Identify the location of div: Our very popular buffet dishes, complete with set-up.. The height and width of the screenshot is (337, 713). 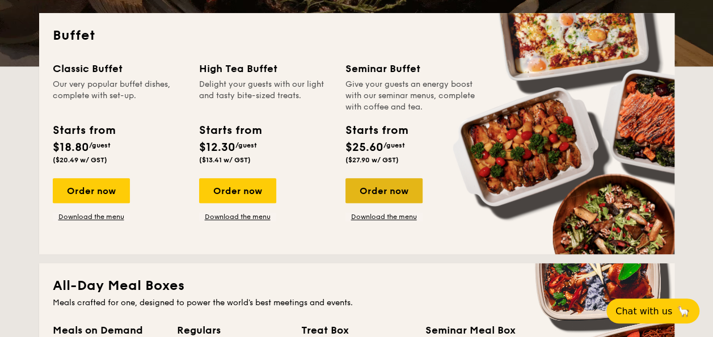
(119, 96).